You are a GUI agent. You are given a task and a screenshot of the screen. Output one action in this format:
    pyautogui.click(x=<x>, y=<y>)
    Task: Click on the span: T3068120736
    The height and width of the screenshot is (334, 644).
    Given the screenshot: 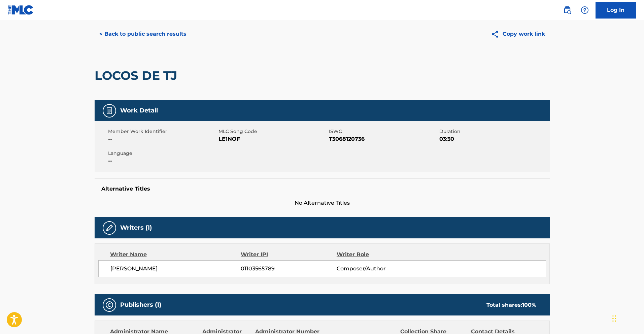 What is the action you would take?
    pyautogui.click(x=383, y=139)
    